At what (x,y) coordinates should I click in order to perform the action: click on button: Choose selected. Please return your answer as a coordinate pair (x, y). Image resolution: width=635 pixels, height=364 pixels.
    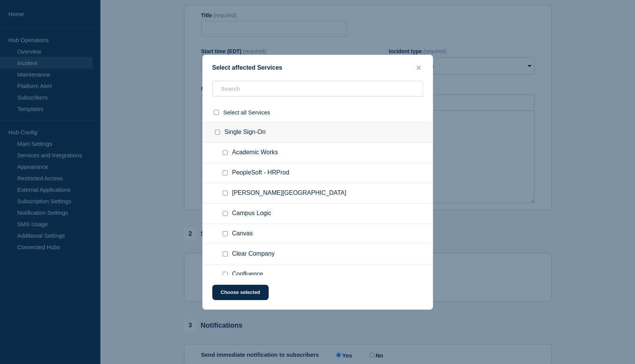
    Looking at the image, I should click on (241, 292).